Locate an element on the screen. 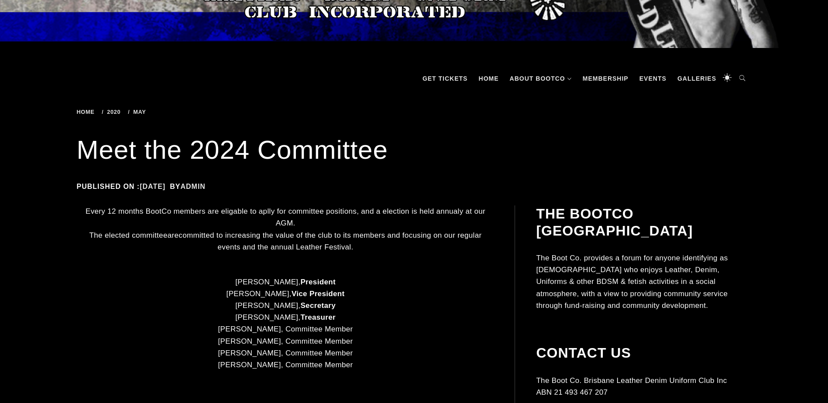  strong: Secretary is located at coordinates (318, 305).